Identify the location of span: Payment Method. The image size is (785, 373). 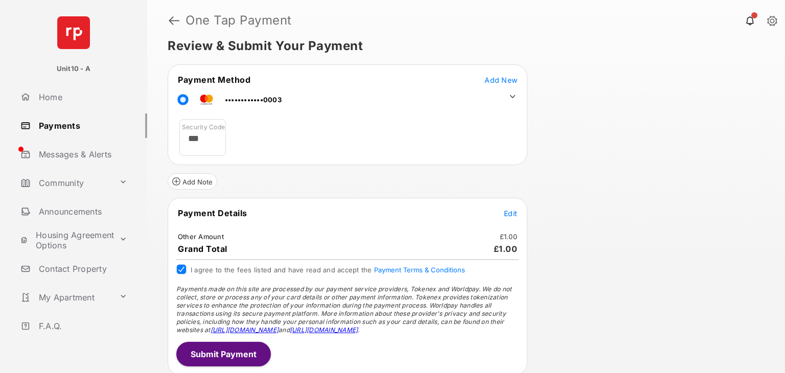
(214, 80).